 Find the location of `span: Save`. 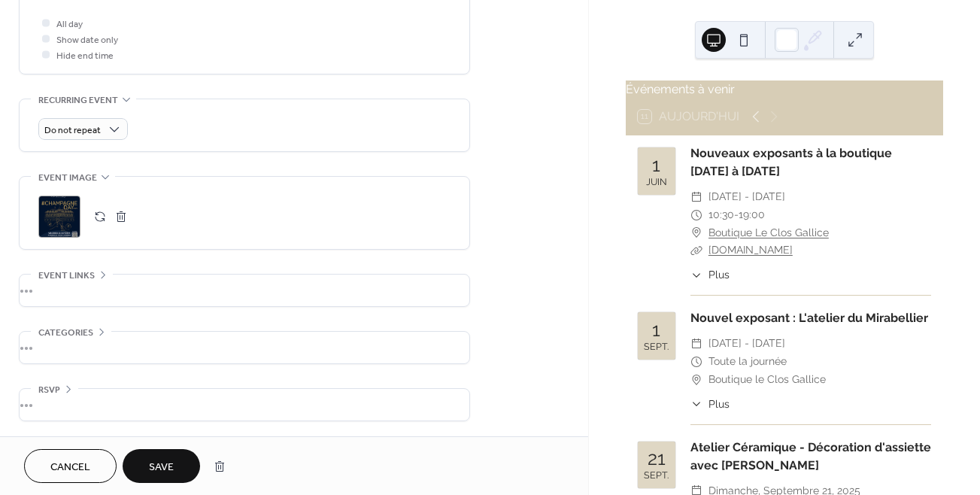

span: Save is located at coordinates (161, 467).